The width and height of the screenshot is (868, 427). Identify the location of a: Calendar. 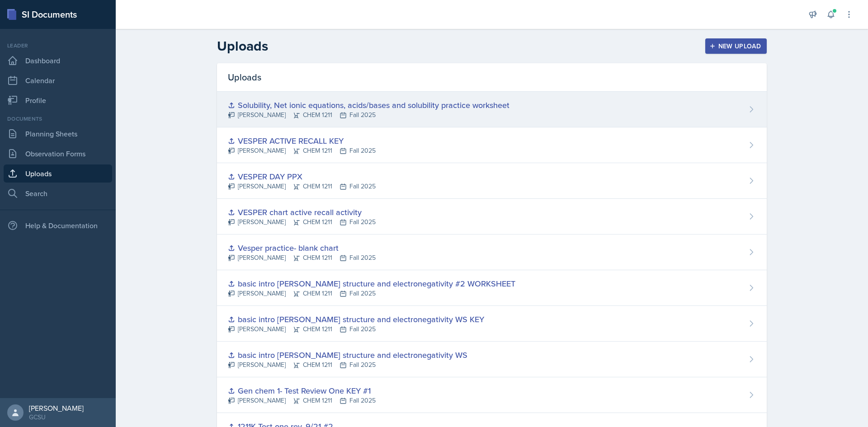
(58, 81).